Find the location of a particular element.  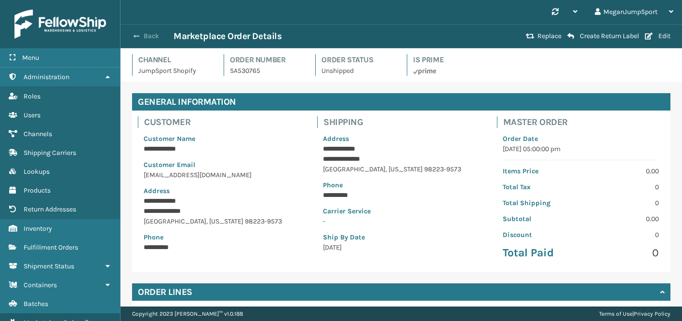

p: Order Date is located at coordinates (581, 138).